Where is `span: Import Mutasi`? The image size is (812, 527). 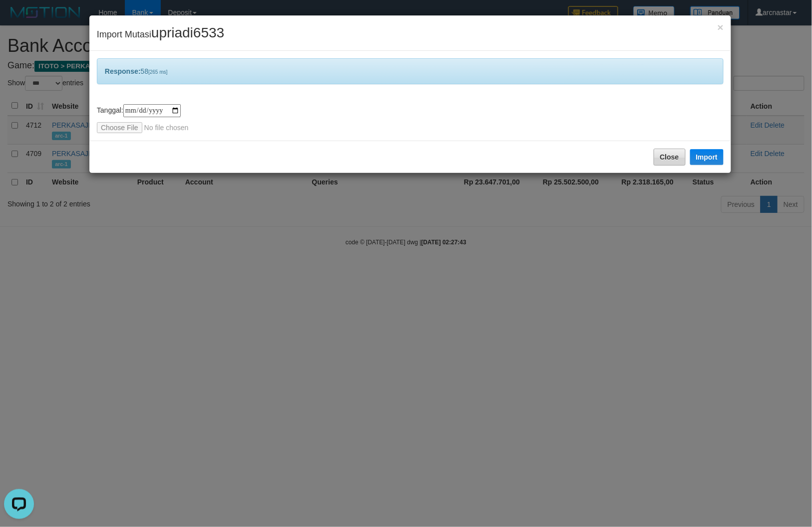 span: Import Mutasi is located at coordinates (160, 34).